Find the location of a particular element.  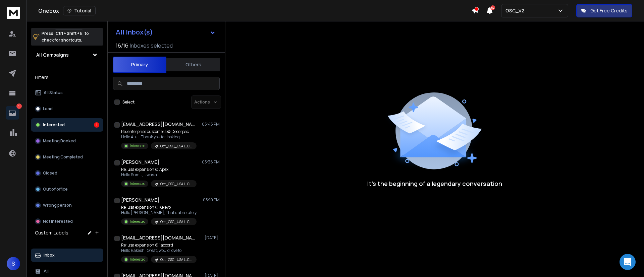

button: Closed is located at coordinates (67, 173).